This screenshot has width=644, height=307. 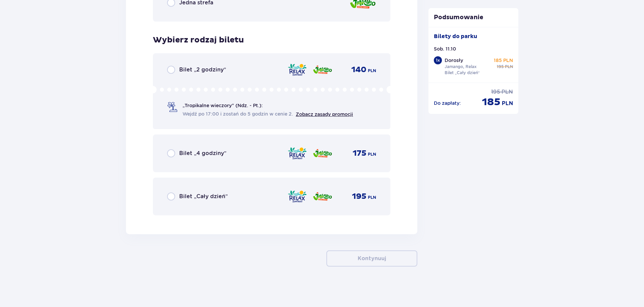 I want to click on p: 185 PLN, so click(x=503, y=60).